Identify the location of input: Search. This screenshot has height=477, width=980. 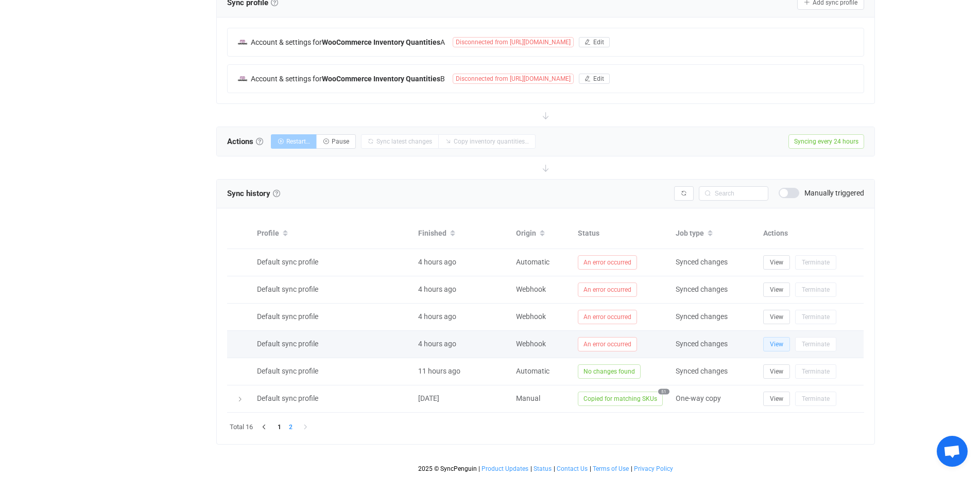
(733, 194).